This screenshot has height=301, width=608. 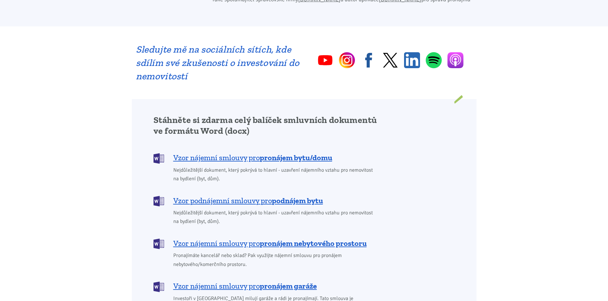 I want to click on span: Pronajímáte kancelář nebo sklad? Pak využijte nájemní smlouvu pro pronájem nebytového/komerčního ..., so click(x=275, y=260).